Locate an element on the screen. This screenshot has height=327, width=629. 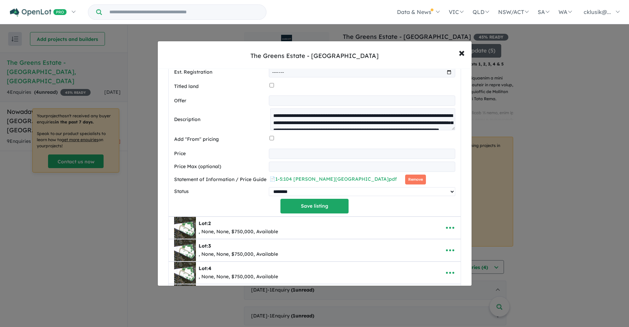
label: Titled land is located at coordinates (221, 87).